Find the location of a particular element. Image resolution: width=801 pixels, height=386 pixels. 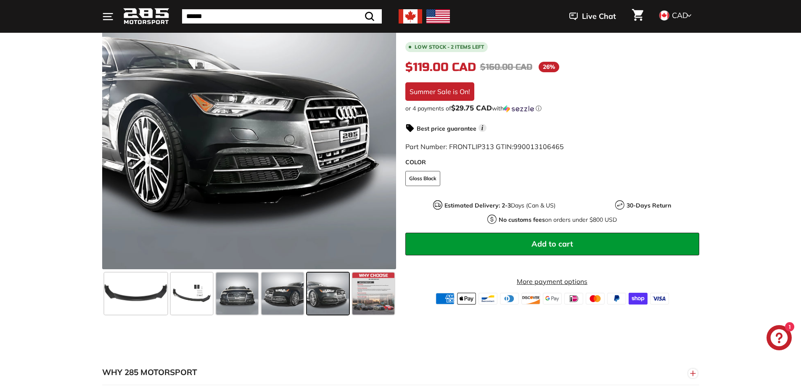

img: bancontact is located at coordinates (488, 299).